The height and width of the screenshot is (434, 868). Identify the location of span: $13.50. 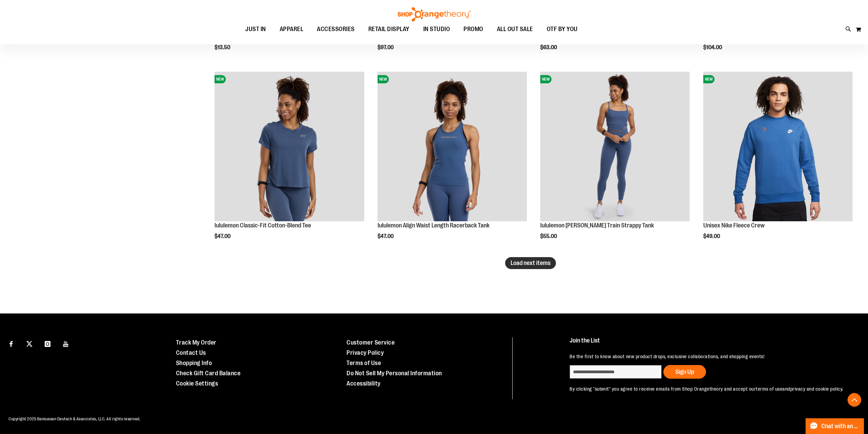
(223, 48).